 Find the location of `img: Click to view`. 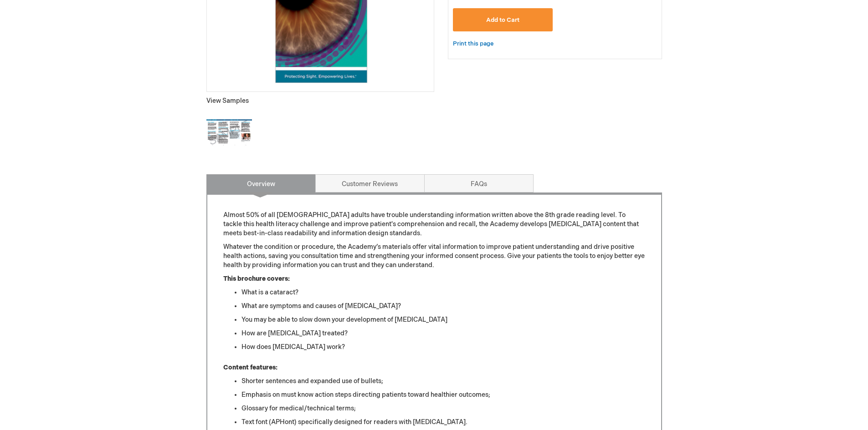

img: Click to view is located at coordinates (229, 133).